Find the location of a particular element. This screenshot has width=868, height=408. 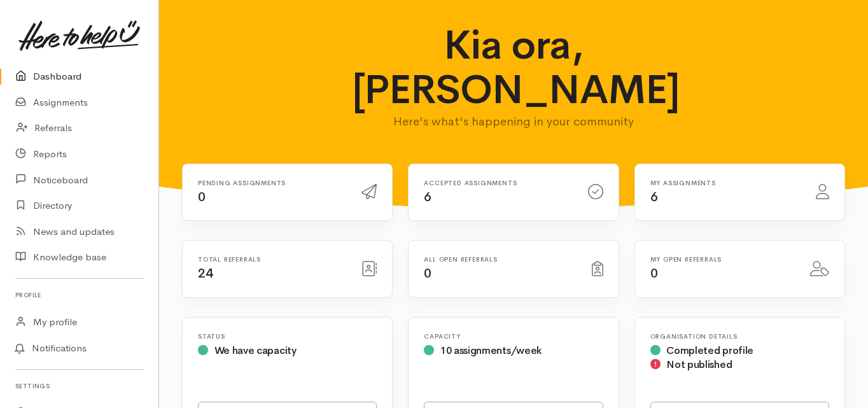

h6: Organisation Details is located at coordinates (739, 336).